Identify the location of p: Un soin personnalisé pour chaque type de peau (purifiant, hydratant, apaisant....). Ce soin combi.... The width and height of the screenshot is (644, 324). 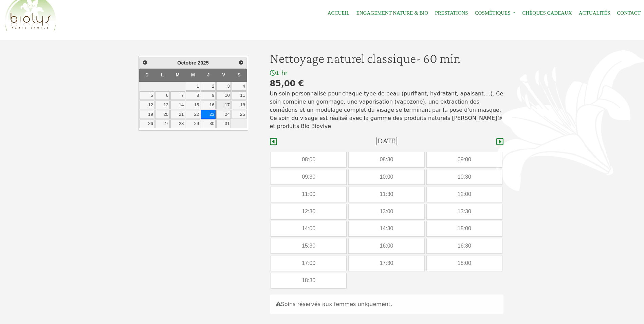
(387, 110).